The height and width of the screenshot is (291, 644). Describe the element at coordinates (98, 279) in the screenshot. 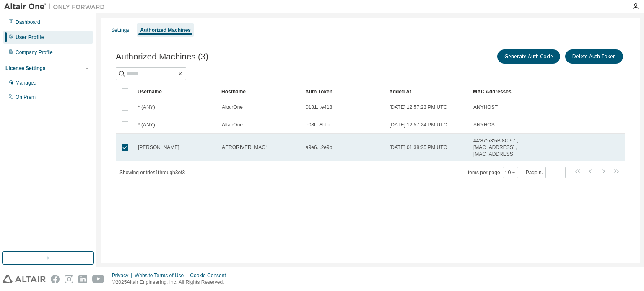

I see `img: youtube.svg` at that location.